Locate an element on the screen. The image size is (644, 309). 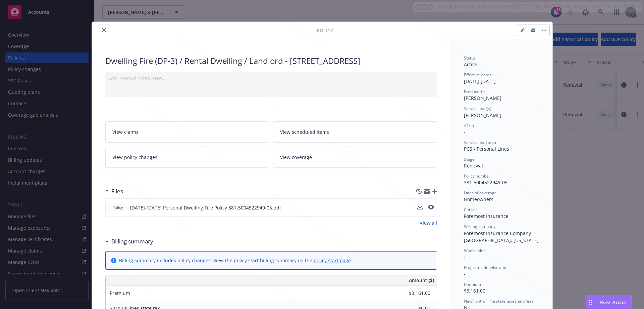
span: Renewal is located at coordinates (474, 165).